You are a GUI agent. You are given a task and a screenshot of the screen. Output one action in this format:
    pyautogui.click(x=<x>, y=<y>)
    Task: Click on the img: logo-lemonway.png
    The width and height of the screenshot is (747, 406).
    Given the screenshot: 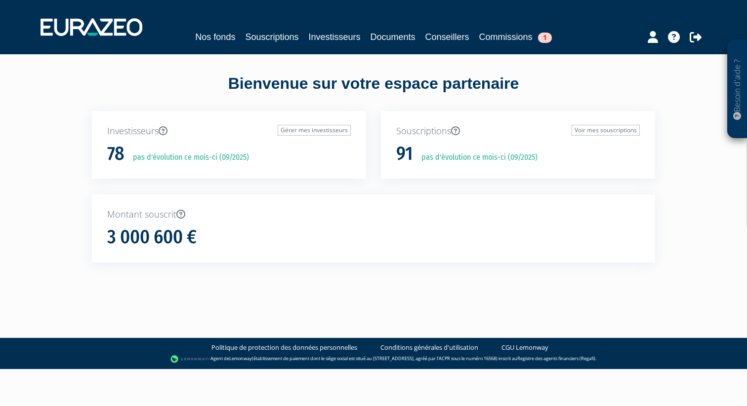 What is the action you would take?
    pyautogui.click(x=189, y=359)
    